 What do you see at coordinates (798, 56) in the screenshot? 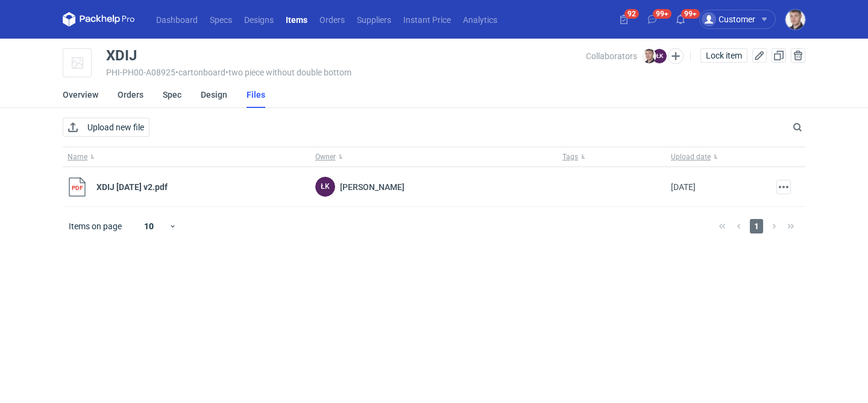
I see `button: Delete item` at bounding box center [798, 56].